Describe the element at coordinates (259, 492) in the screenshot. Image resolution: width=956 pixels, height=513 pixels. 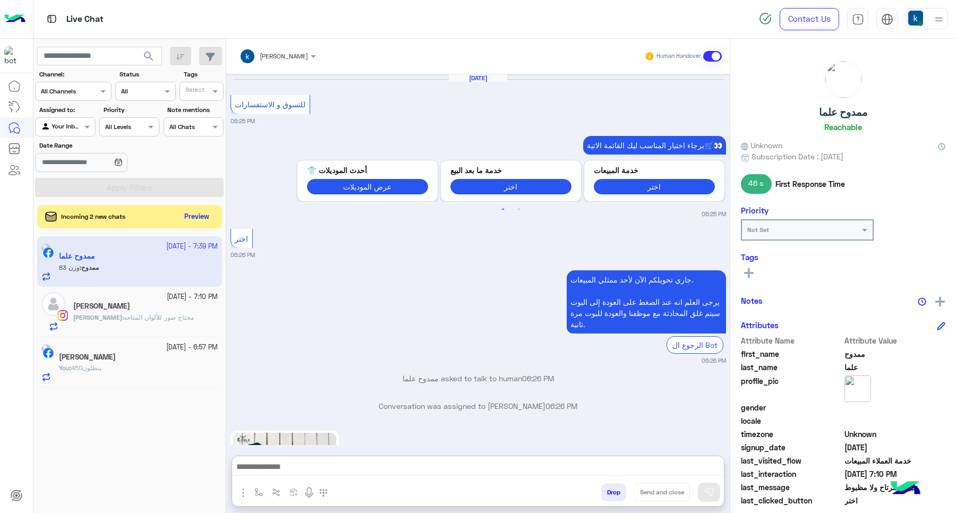
I see `button: select flow` at that location.